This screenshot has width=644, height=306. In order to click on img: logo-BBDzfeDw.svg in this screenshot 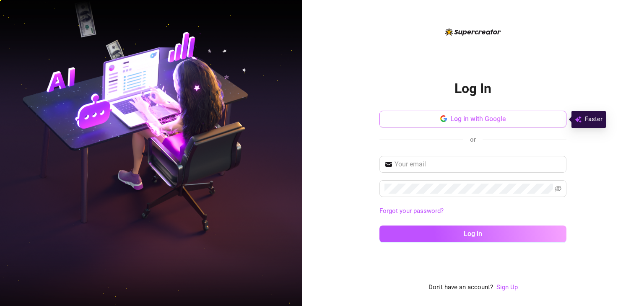, I will do `click(473, 32)`.